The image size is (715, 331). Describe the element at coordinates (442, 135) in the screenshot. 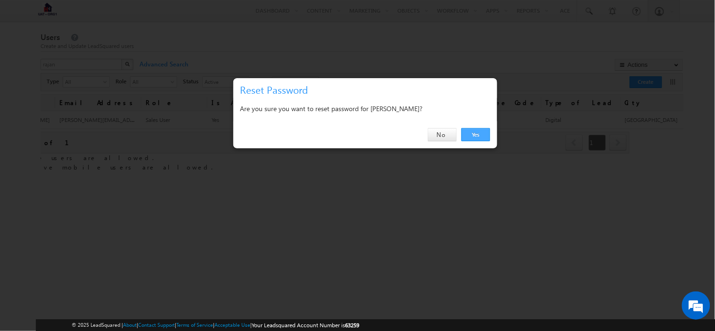

I see `a: No` at that location.